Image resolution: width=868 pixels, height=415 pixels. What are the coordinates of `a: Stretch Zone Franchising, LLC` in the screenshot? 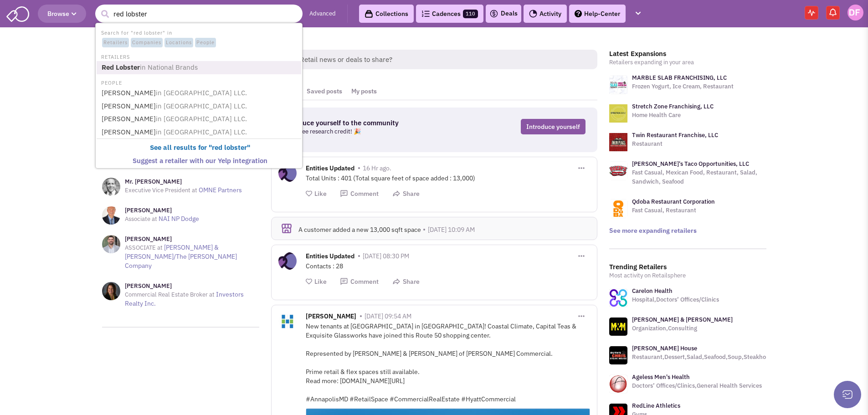 It's located at (673, 106).